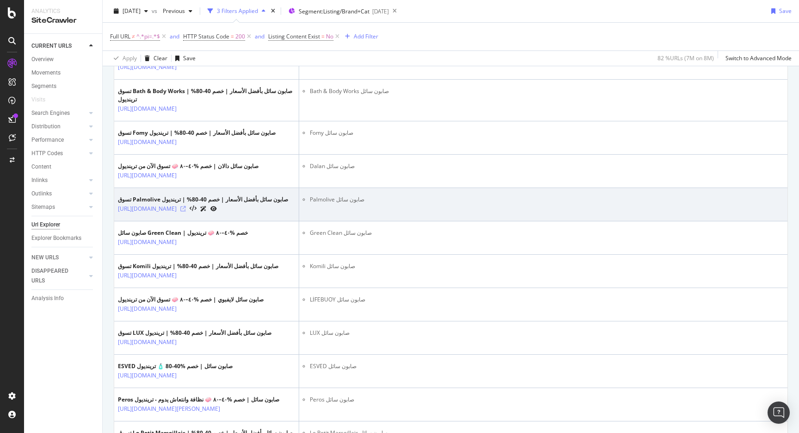 The image size is (799, 433). What do you see at coordinates (203, 199) in the screenshot?
I see `div: تسوق Palmolive صابون سائل بأفضل الأسعار | خصم 40-80% | ترينديول` at bounding box center [203, 199].